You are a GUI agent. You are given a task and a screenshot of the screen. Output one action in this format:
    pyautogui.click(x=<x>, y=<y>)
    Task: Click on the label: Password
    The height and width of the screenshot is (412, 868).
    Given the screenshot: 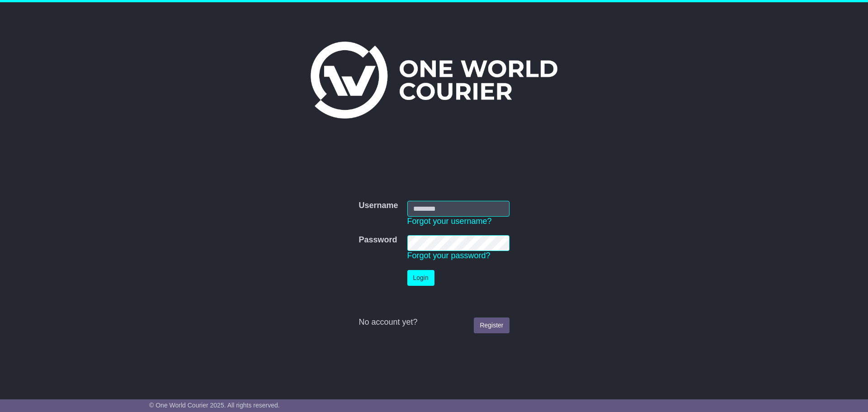 What is the action you would take?
    pyautogui.click(x=378, y=240)
    